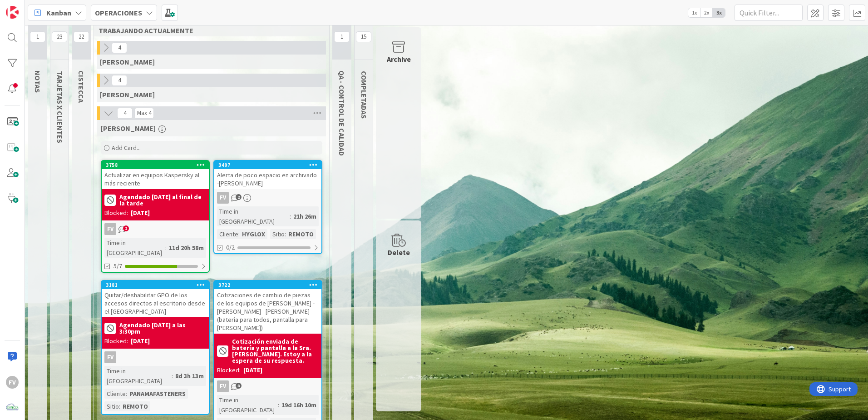  Describe the element at coordinates (127, 94) in the screenshot. I see `span: NAVIL` at that location.